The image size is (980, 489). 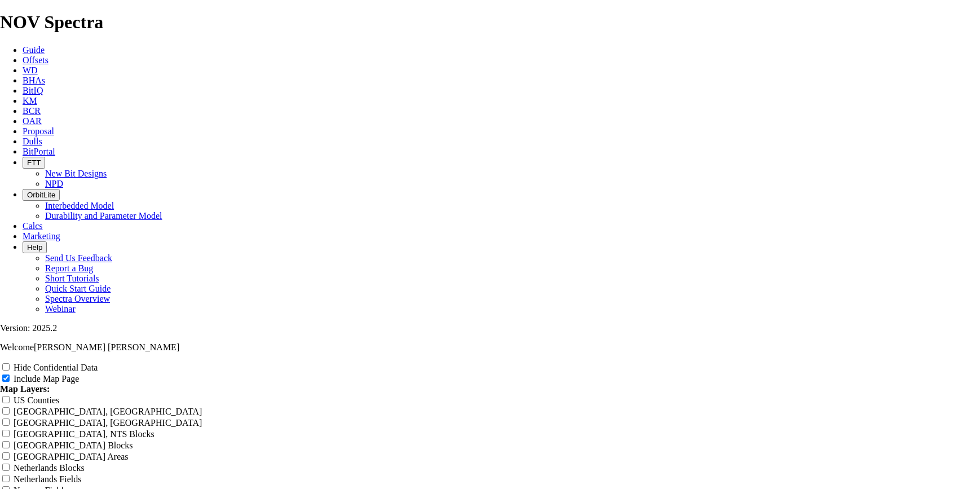 What do you see at coordinates (32, 121) in the screenshot?
I see `span: OAR` at bounding box center [32, 121].